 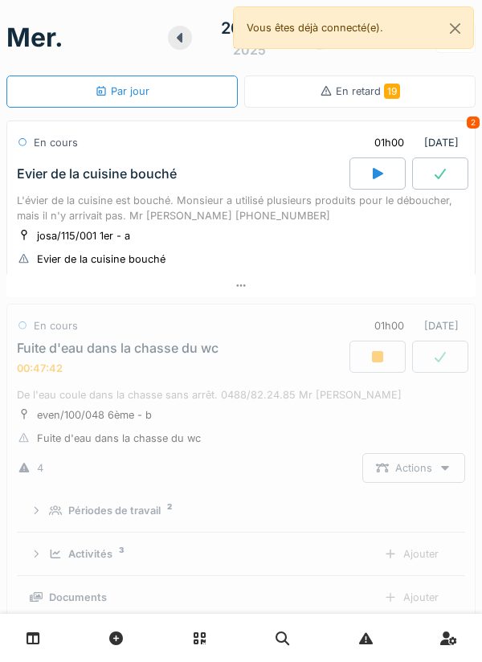 What do you see at coordinates (90, 554) in the screenshot?
I see `div: Activités` at bounding box center [90, 554].